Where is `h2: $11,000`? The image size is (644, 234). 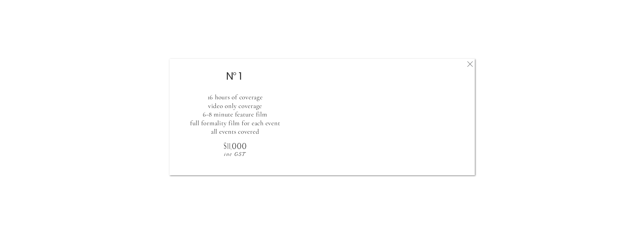 h2: $11,000 is located at coordinates (235, 149).